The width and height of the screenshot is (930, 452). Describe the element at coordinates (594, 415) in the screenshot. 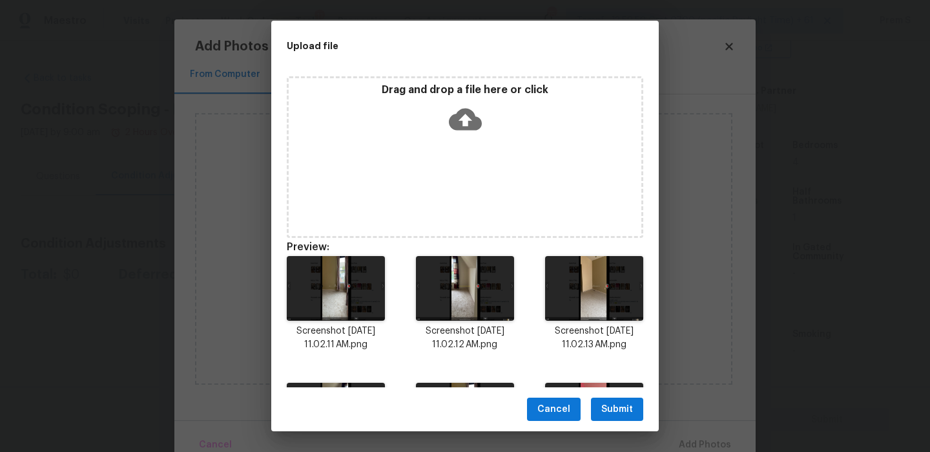

I see `img: wG5ID1iQXuslAAAAABJRU5ErkJggg==` at that location.